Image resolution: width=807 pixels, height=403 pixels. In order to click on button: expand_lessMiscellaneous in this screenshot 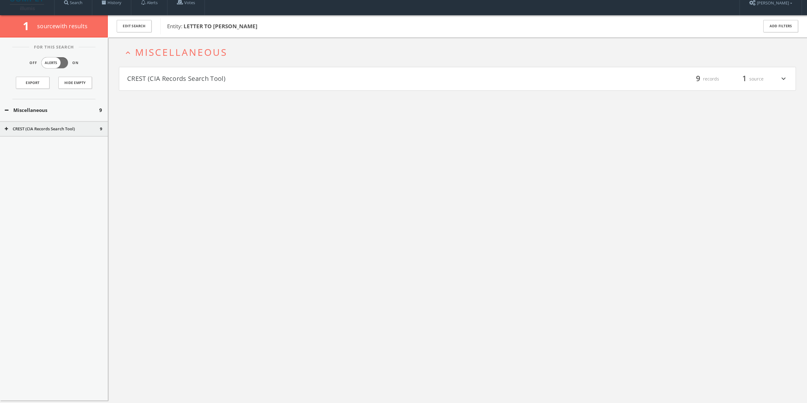, I will do `click(460, 52)`.